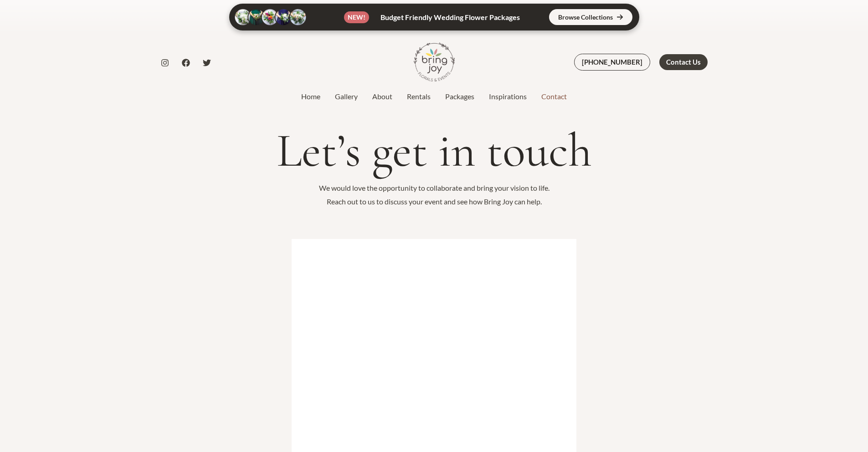 This screenshot has height=452, width=868. I want to click on a: Rentals, so click(419, 97).